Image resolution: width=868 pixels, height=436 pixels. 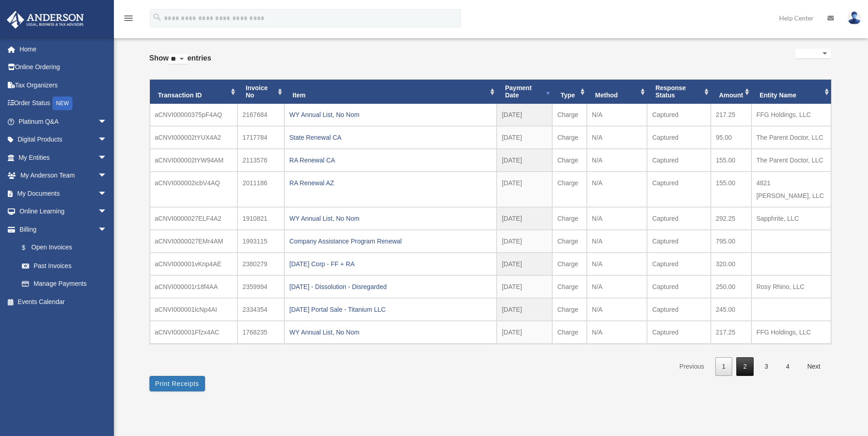 I want to click on img: User Pic, so click(x=854, y=18).